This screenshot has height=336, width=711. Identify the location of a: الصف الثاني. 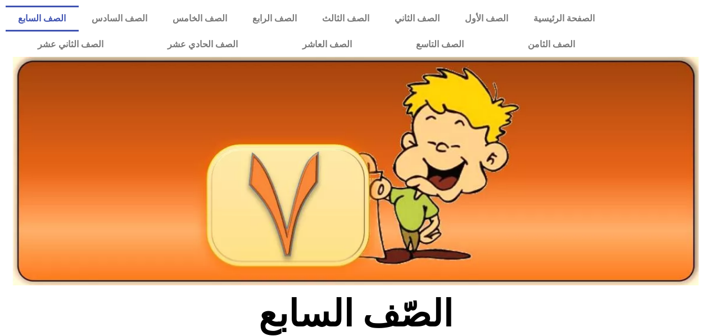
(417, 19).